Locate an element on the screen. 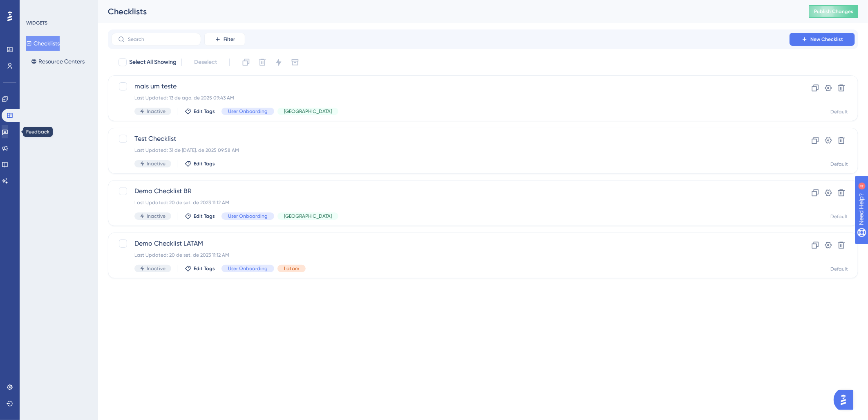  img: launcher-image-alternative-text is located at coordinates (10, 12).